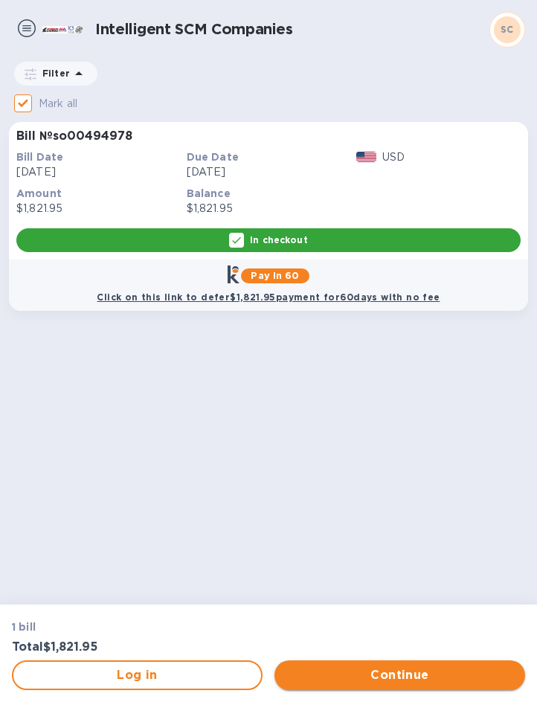 The width and height of the screenshot is (537, 702). What do you see at coordinates (39, 157) in the screenshot?
I see `b: Bill Date` at bounding box center [39, 157].